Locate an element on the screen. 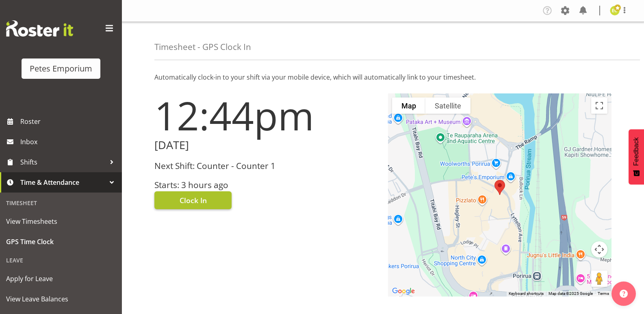 The image size is (644, 314). span: View Leave Balances is located at coordinates (61, 299).